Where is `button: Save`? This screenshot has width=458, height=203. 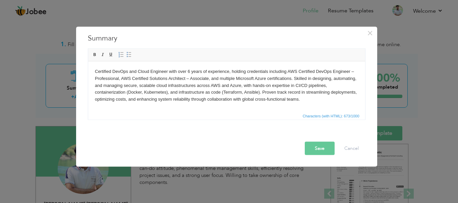
button: Save is located at coordinates (319, 148).